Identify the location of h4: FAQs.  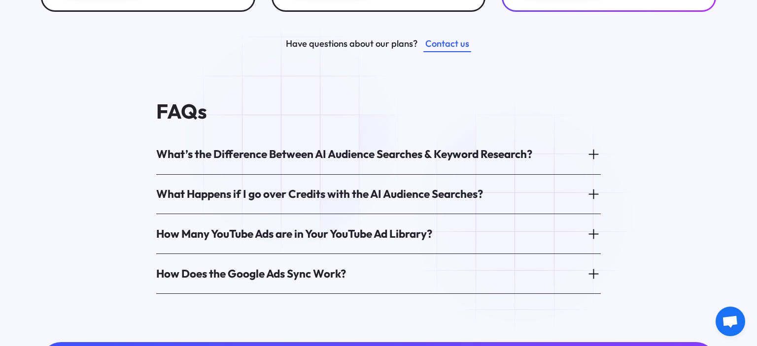
(378, 111).